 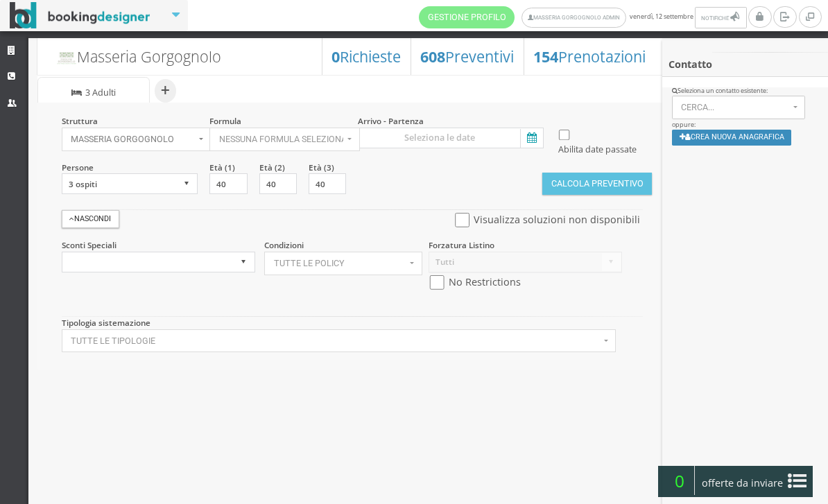 What do you see at coordinates (690, 64) in the screenshot?
I see `b: Contatto` at bounding box center [690, 64].